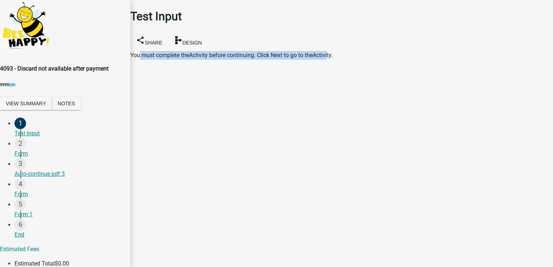 This screenshot has width=553, height=267. Describe the element at coordinates (34, 263) in the screenshot. I see `span: Estimated Total` at that location.